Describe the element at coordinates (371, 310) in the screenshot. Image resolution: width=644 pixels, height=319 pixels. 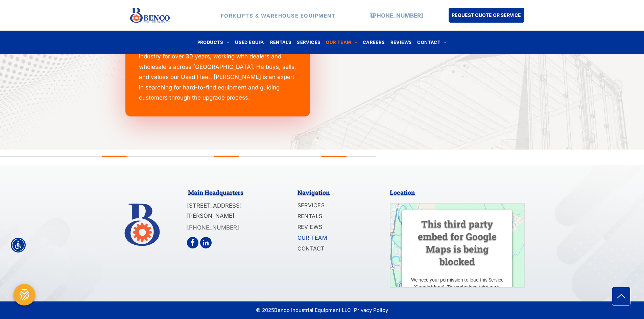
I see `a: Privacy Policy` at that location.